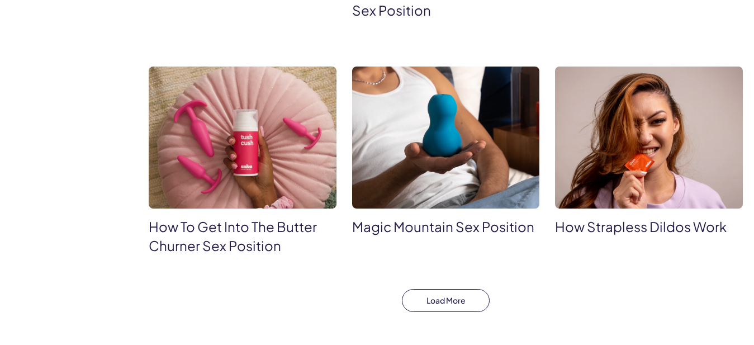  What do you see at coordinates (640, 226) in the screenshot?
I see `a: How Strapless Dildos Work` at bounding box center [640, 226].